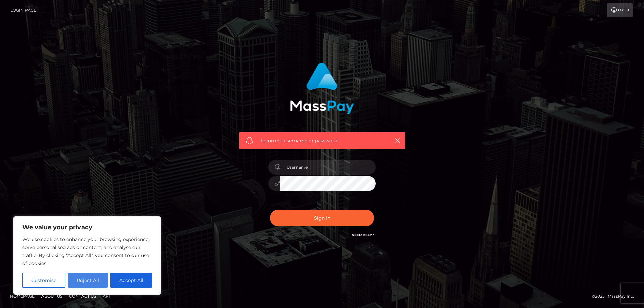 The height and width of the screenshot is (308, 644). What do you see at coordinates (322, 141) in the screenshot?
I see `span: Incorrect username or password.` at bounding box center [322, 141].